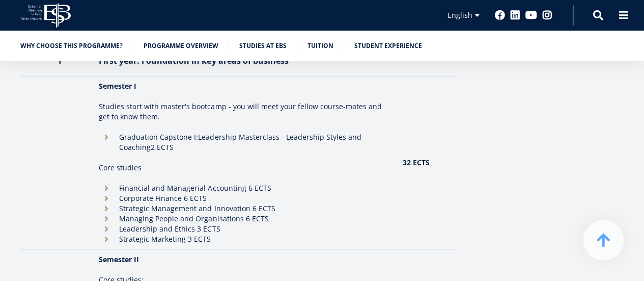 The height and width of the screenshot is (281, 644). What do you see at coordinates (117, 85) in the screenshot?
I see `strong: Semester I` at bounding box center [117, 85].